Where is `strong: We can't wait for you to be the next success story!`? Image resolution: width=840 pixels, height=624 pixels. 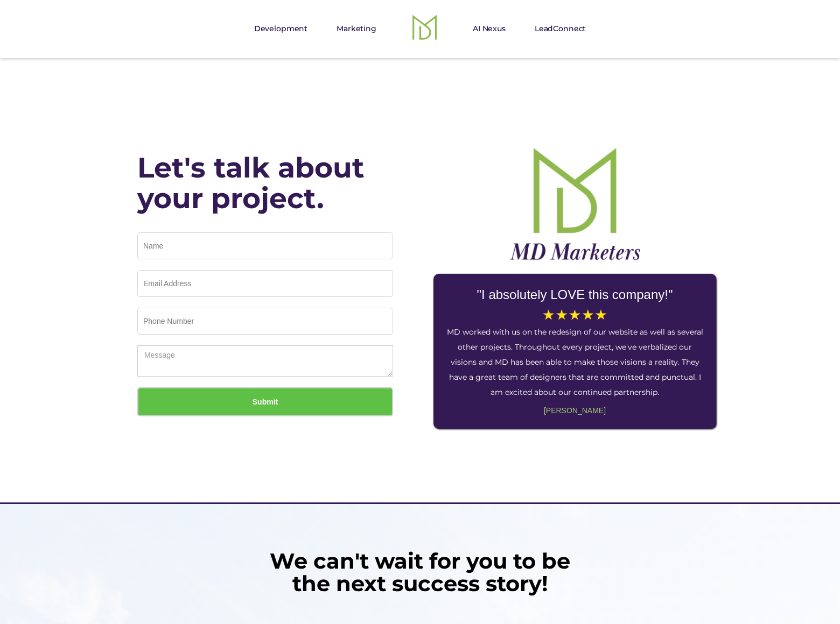
strong: We can't wait for you to be the next success story! is located at coordinates (420, 572).